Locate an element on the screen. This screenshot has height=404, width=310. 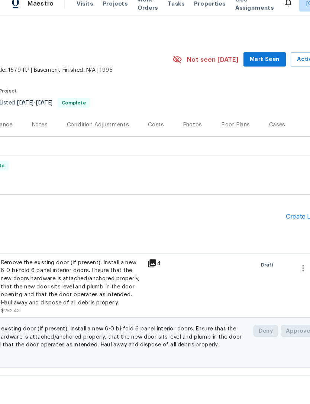
div: Condition Adjustments is located at coordinates (90, 124).